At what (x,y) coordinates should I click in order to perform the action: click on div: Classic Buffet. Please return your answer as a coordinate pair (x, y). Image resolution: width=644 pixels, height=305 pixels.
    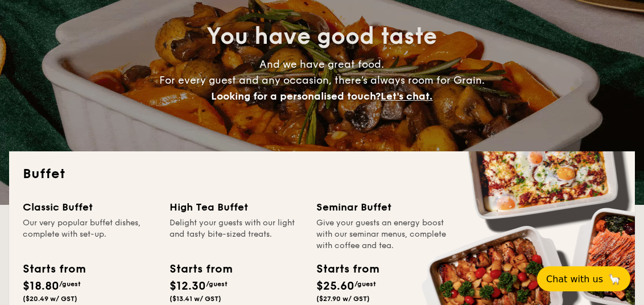
    Looking at the image, I should click on (89, 207).